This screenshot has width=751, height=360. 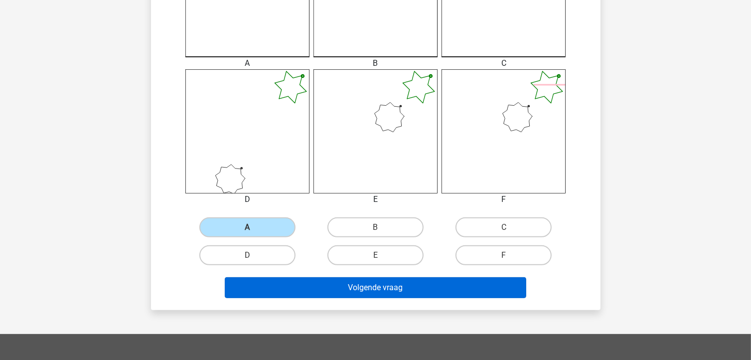 What do you see at coordinates (375, 288) in the screenshot?
I see `button: Volgende vraag` at bounding box center [375, 288].